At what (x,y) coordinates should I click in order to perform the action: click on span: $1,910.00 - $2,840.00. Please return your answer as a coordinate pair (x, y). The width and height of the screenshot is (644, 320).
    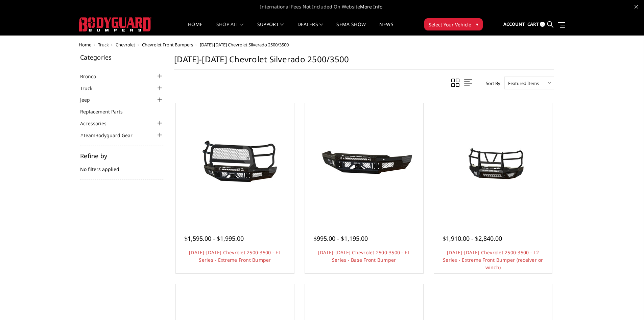
    Looking at the image, I should click on (472, 238).